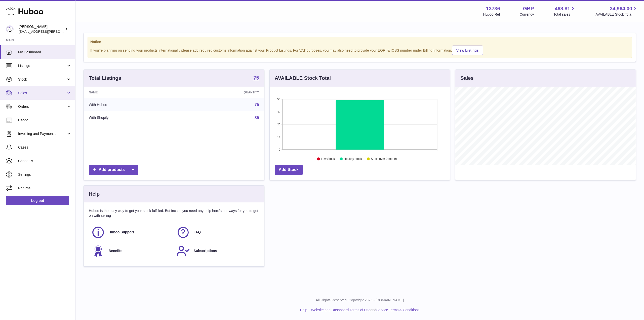  Describe the element at coordinates (280, 150) in the screenshot. I see `text: 0` at that location.